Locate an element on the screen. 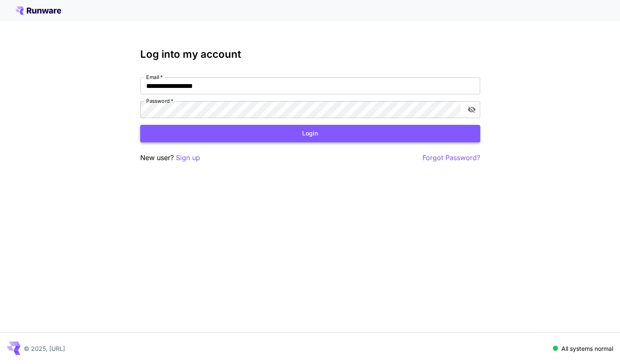 The image size is (620, 364). p: New user? is located at coordinates (170, 157).